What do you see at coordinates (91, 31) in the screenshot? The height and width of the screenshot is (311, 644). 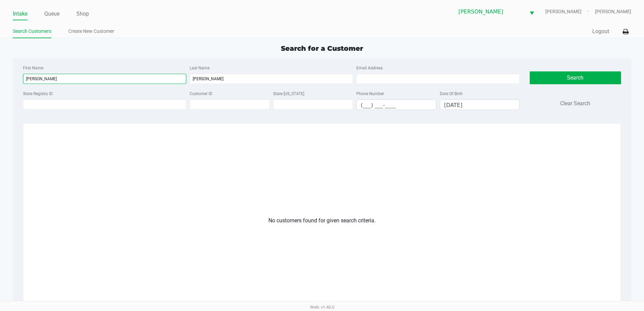 I see `a: Create New Customer` at bounding box center [91, 31].